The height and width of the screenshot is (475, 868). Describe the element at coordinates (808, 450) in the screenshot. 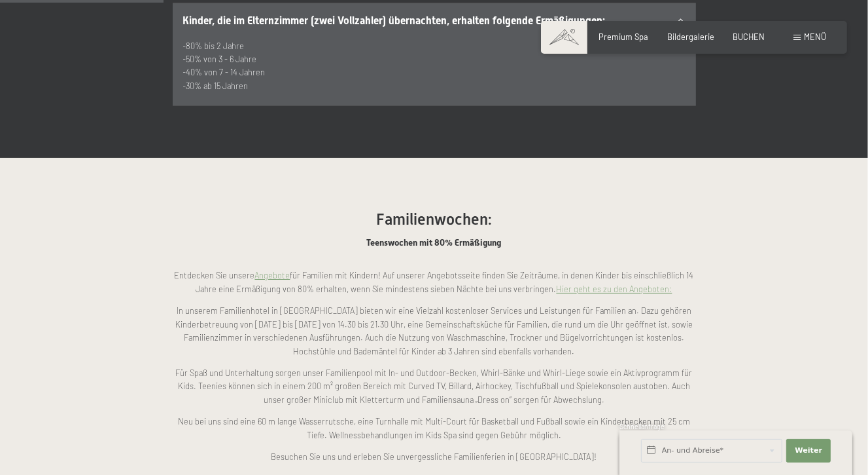

I see `span: Weiter` at that location.